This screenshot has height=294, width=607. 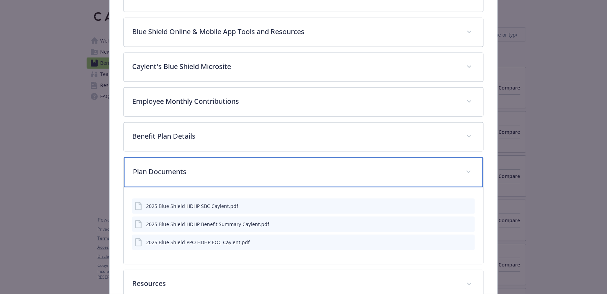 What do you see at coordinates (304, 102) in the screenshot?
I see `div: Employee Monthly Contributions` at bounding box center [304, 102].